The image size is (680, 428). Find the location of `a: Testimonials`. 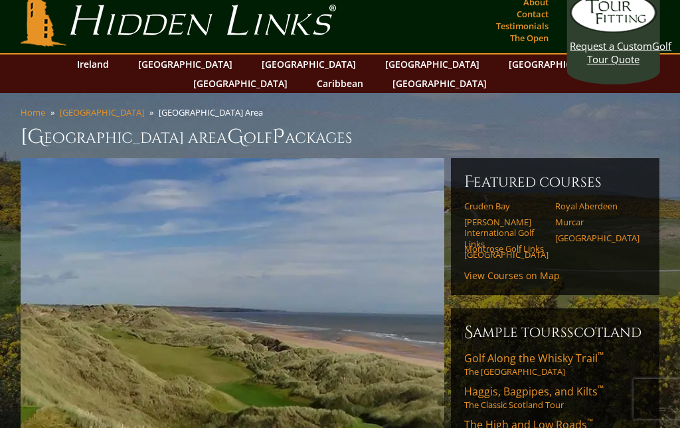

a: Testimonials is located at coordinates (522, 26).